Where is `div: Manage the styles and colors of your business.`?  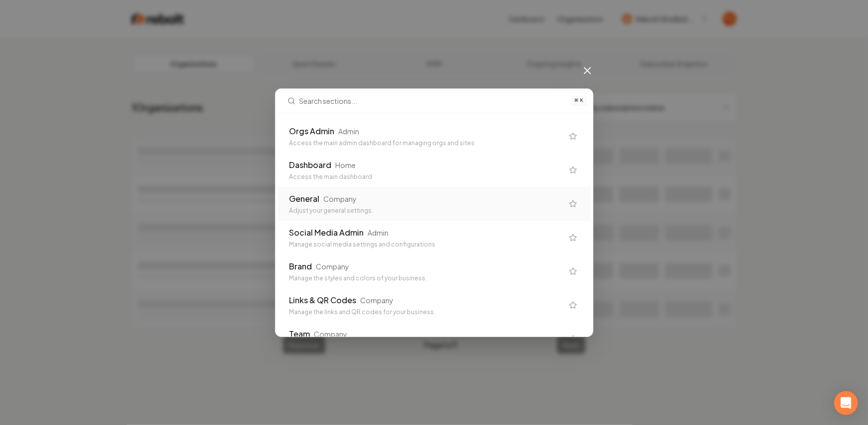 div: Manage the styles and colors of your business. is located at coordinates (426, 279).